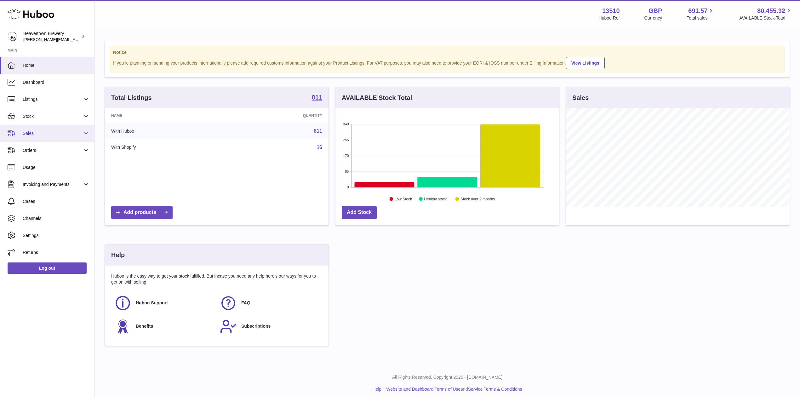 This screenshot has height=397, width=800. What do you see at coordinates (377, 389) in the screenshot?
I see `a: Help` at bounding box center [377, 389].